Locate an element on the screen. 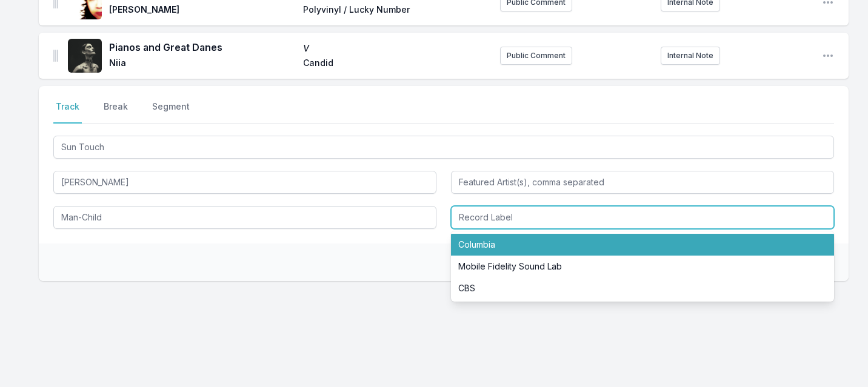 This screenshot has width=868, height=387. span: Pianos and Great Danes is located at coordinates (203, 48).